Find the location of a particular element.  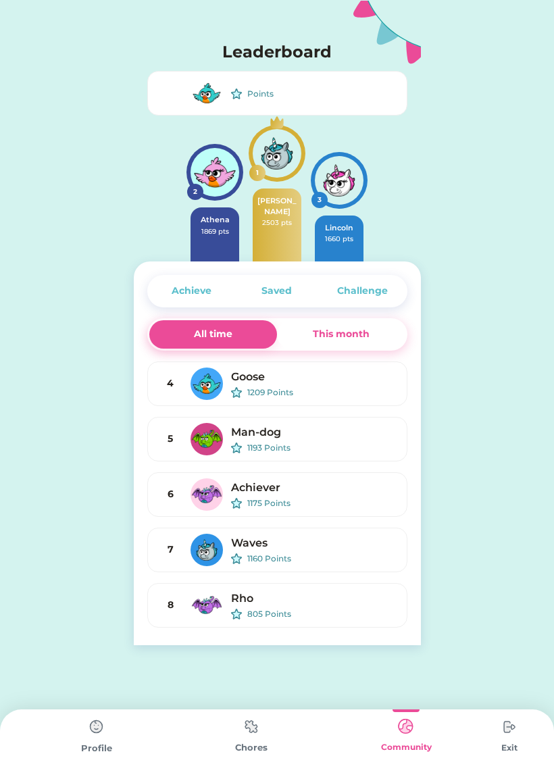

div: 1160 Points is located at coordinates (322, 559).